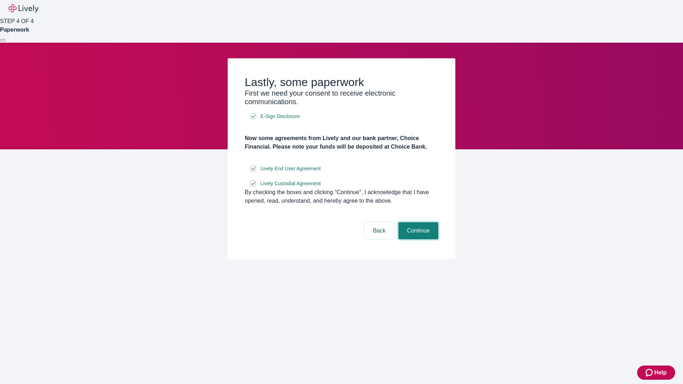 This screenshot has height=384, width=683. Describe the element at coordinates (342, 82) in the screenshot. I see `h2: Lastly, some paperwork` at that location.